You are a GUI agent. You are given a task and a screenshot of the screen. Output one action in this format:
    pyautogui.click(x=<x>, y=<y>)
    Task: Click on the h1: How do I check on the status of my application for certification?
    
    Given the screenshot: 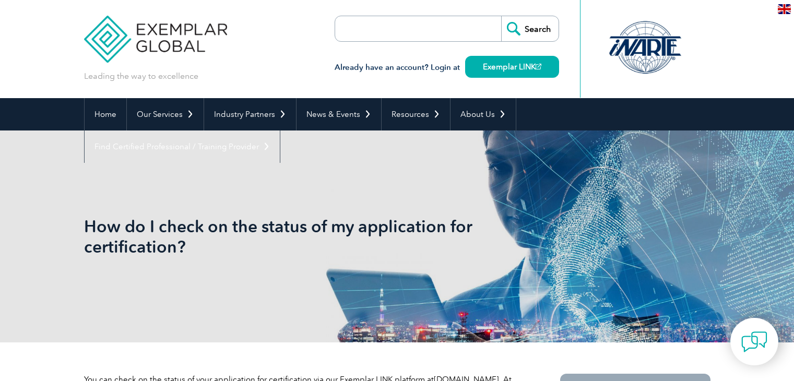 What is the action you would take?
    pyautogui.click(x=284, y=236)
    